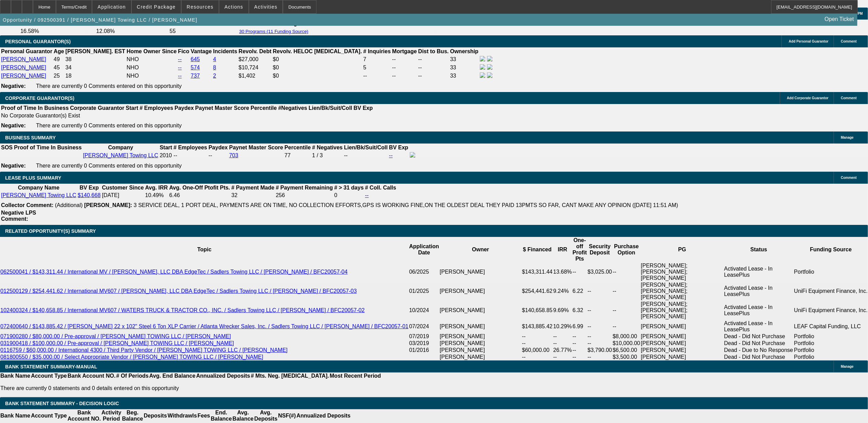  I want to click on b: Percentile, so click(297, 147).